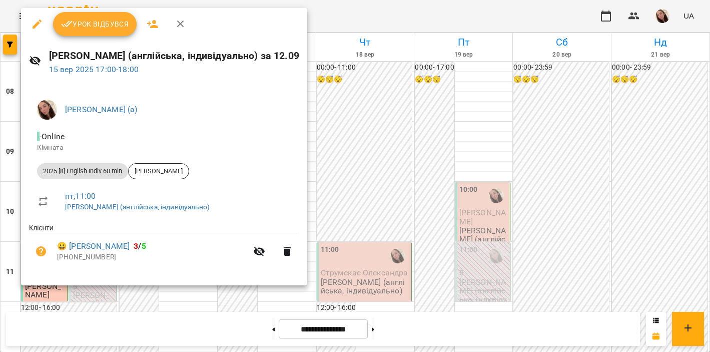  Describe the element at coordinates (144, 246) in the screenshot. I see `span: 5` at that location.